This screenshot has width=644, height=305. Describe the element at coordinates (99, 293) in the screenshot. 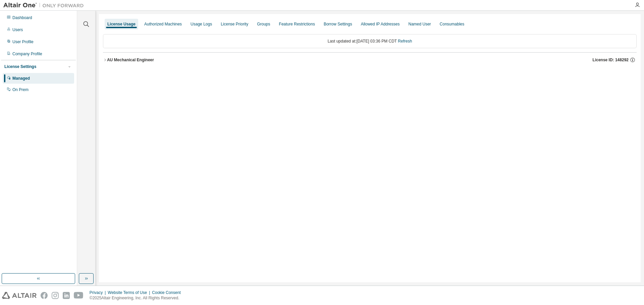

I see `div: Privacy` at that location.